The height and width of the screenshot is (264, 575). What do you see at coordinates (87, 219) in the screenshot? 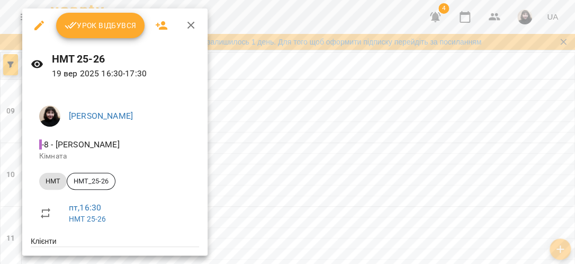
I see `a: НМТ 25-26` at bounding box center [87, 219].